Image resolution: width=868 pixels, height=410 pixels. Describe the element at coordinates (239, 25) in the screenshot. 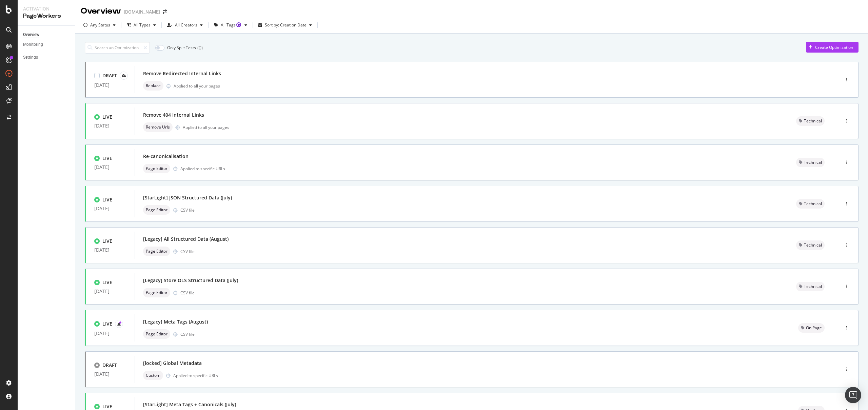

I see `div: Tooltip anchor` at that location.